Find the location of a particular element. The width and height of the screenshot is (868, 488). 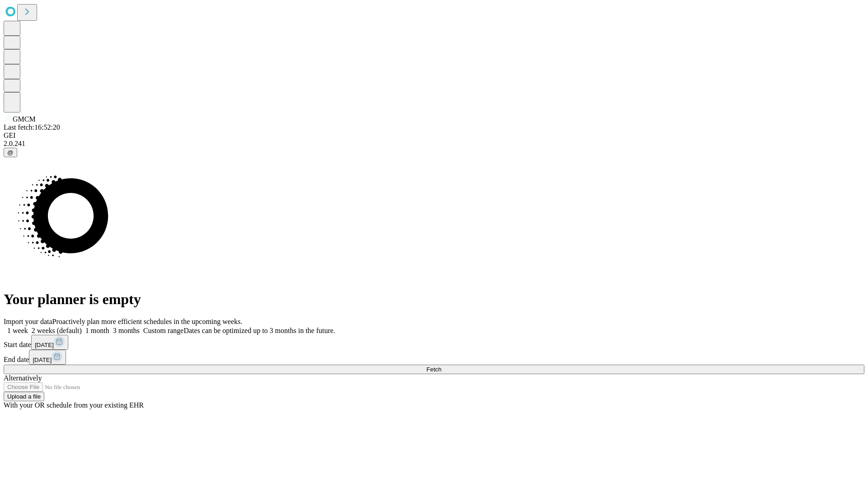

span: Custom range is located at coordinates (163, 331).